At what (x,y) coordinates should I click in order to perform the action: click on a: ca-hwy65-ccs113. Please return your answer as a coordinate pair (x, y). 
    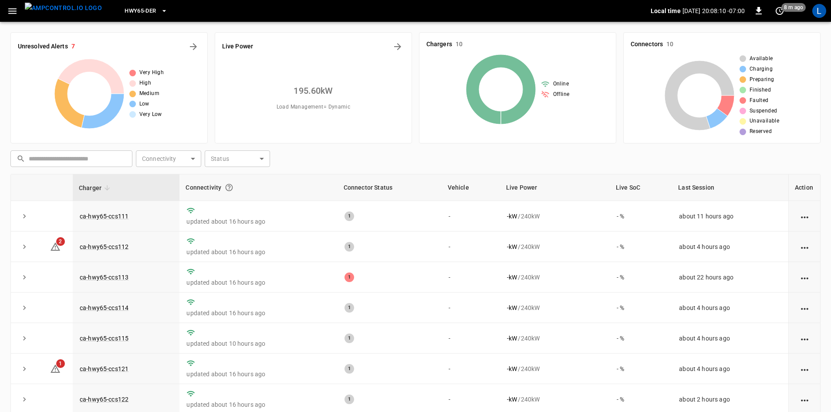
    Looking at the image, I should click on (104, 277).